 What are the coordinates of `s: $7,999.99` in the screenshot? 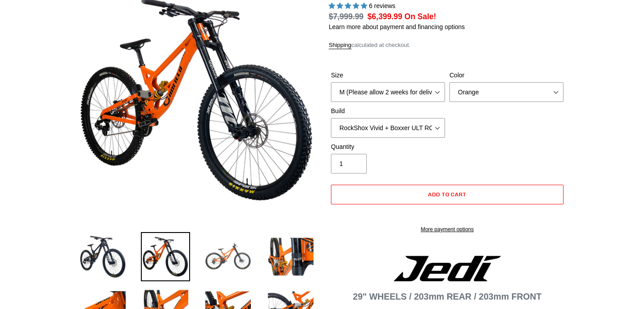 It's located at (346, 16).